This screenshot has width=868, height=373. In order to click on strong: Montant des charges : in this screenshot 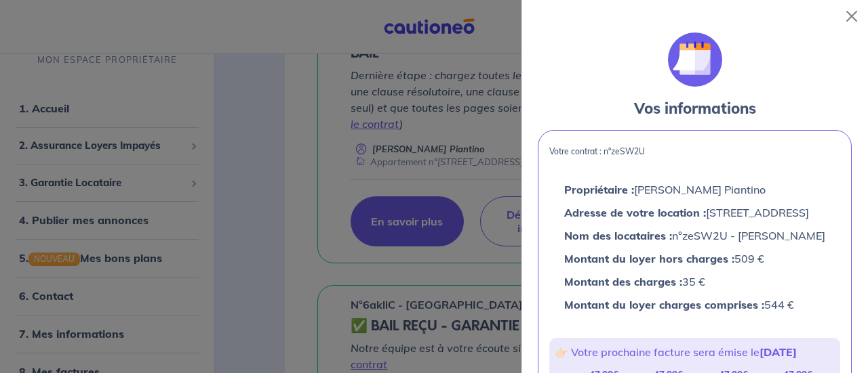, I will do `click(623, 282)`.